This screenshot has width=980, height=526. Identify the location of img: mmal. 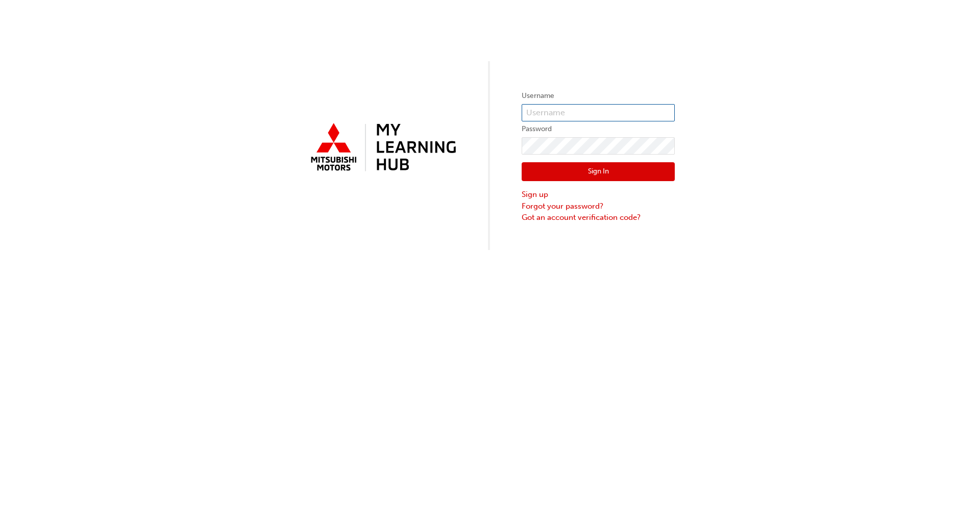
(382, 148).